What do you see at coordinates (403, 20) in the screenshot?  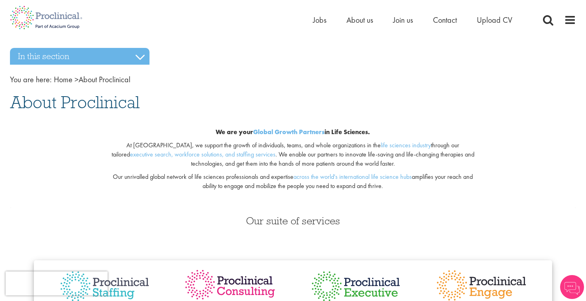 I see `span: Join us` at bounding box center [403, 20].